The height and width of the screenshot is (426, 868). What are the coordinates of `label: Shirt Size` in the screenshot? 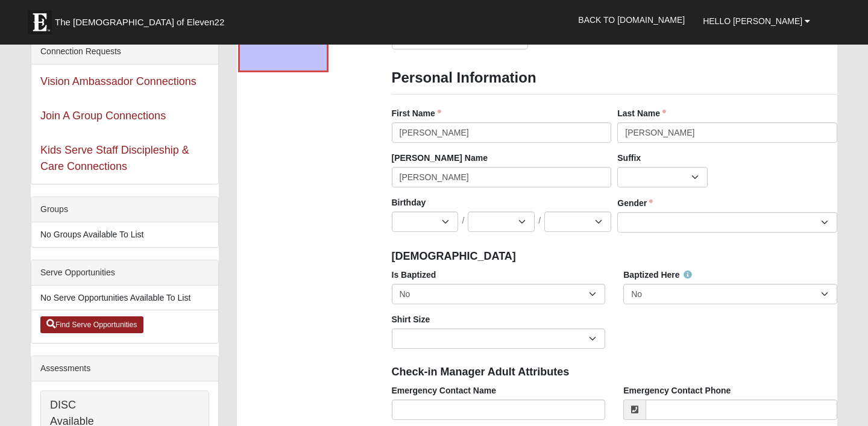 It's located at (411, 320).